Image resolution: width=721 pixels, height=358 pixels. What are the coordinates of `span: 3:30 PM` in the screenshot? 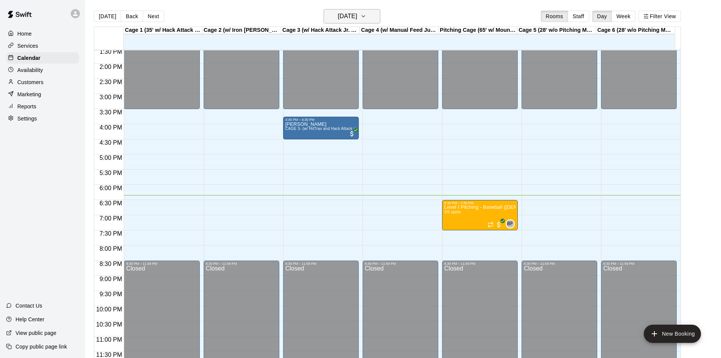 It's located at (111, 112).